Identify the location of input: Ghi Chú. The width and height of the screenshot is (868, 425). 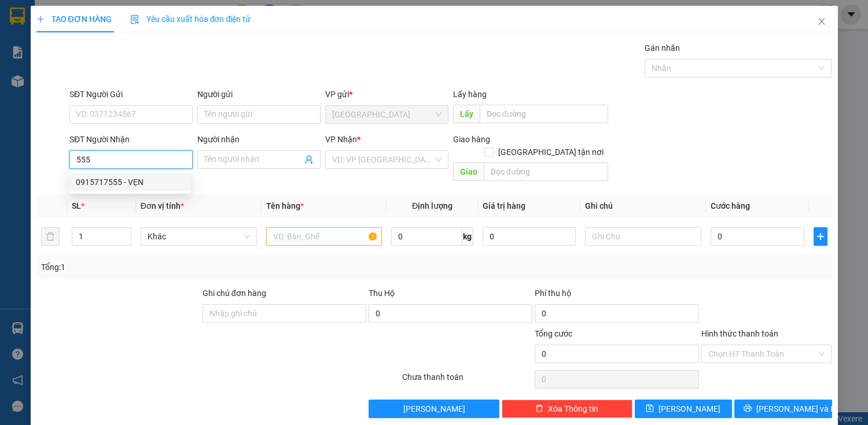
(643, 237).